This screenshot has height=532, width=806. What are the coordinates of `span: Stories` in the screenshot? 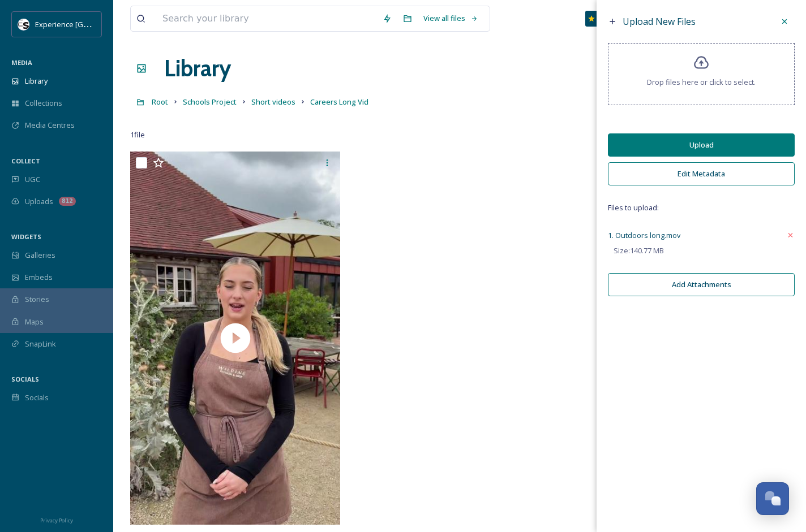 It's located at (37, 299).